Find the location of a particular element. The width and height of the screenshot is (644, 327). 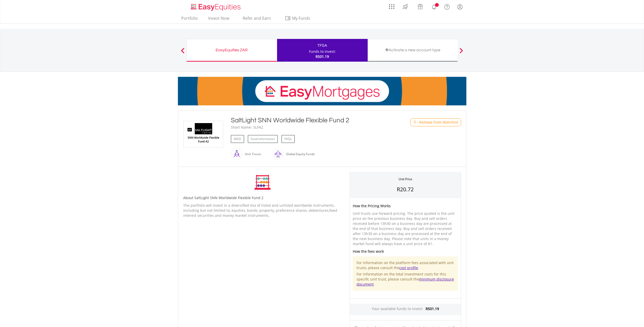

a: Vouchers is located at coordinates (420, 6).